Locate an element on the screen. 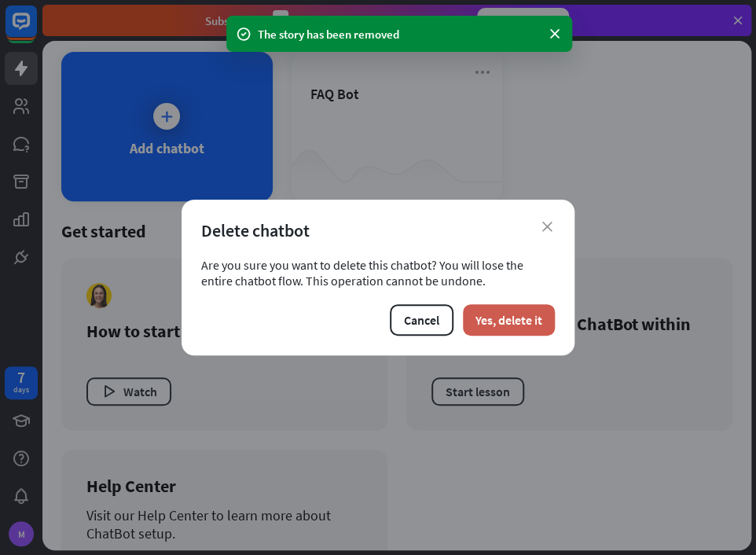 Image resolution: width=756 pixels, height=555 pixels. button: Yes, delete it is located at coordinates (509, 320).